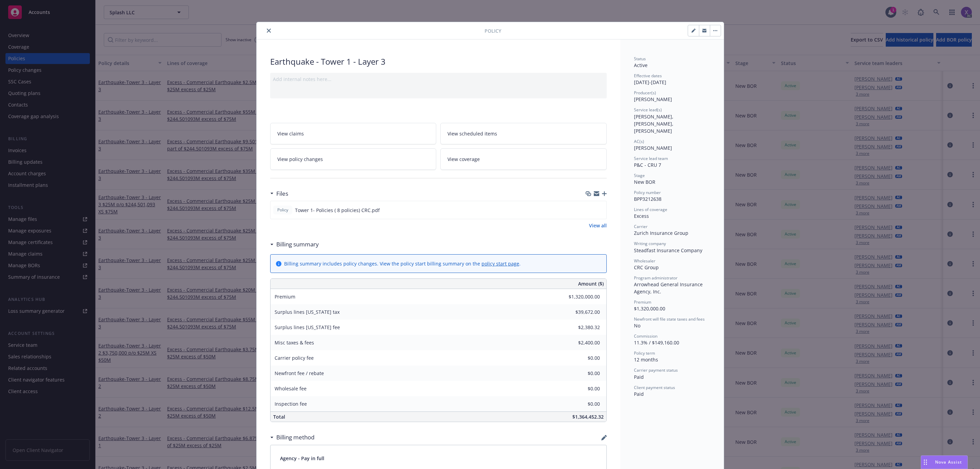  What do you see at coordinates (269, 31) in the screenshot?
I see `button: close` at bounding box center [269, 31].